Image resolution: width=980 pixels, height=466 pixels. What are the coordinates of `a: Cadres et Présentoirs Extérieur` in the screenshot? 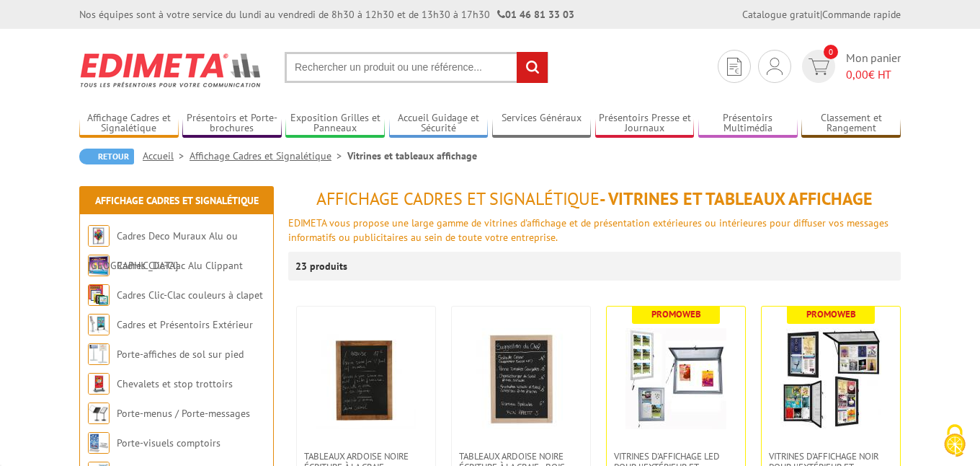 It's located at (185, 324).